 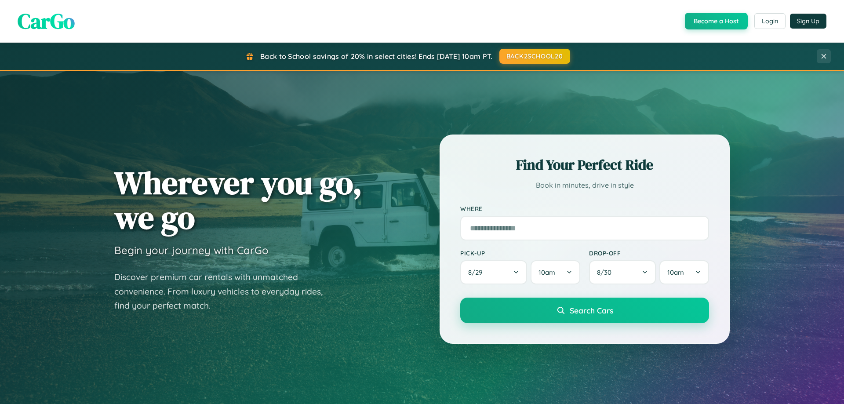 What do you see at coordinates (808, 21) in the screenshot?
I see `button: Sign Up` at bounding box center [808, 21].